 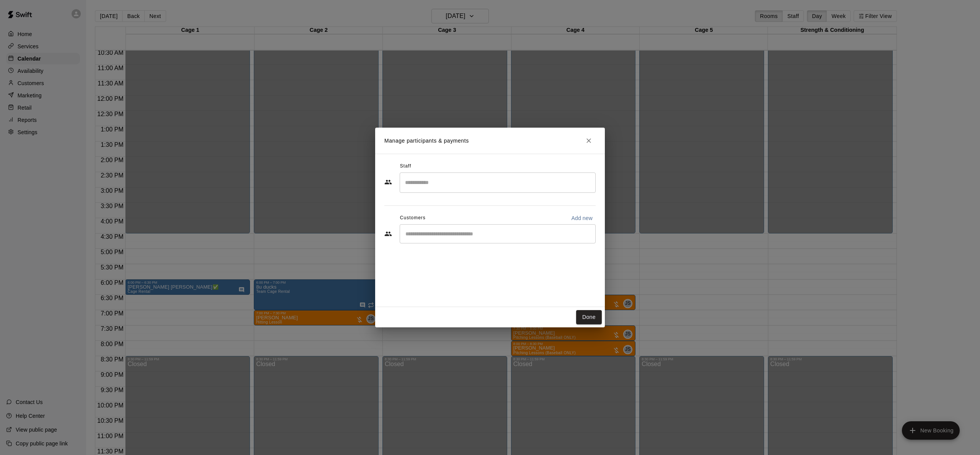 I want to click on p: Manage participants & payments, so click(x=426, y=140).